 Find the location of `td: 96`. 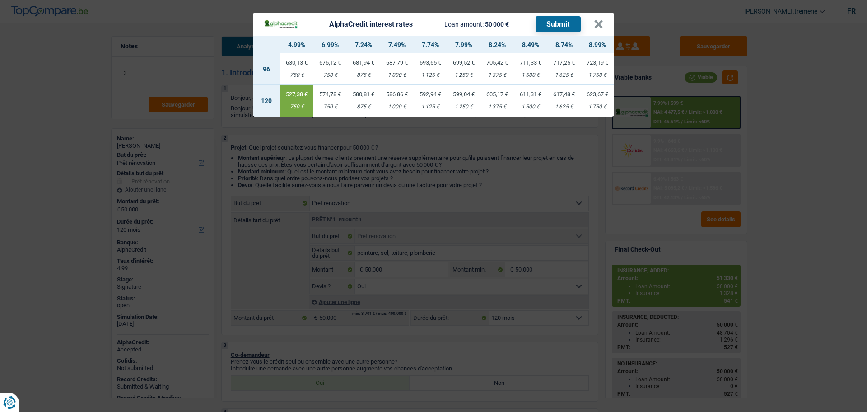

td: 96 is located at coordinates (266, 69).